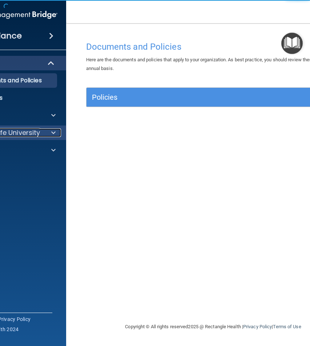 Image resolution: width=310 pixels, height=346 pixels. What do you see at coordinates (257, 327) in the screenshot?
I see `a: Privacy Policy` at bounding box center [257, 327].